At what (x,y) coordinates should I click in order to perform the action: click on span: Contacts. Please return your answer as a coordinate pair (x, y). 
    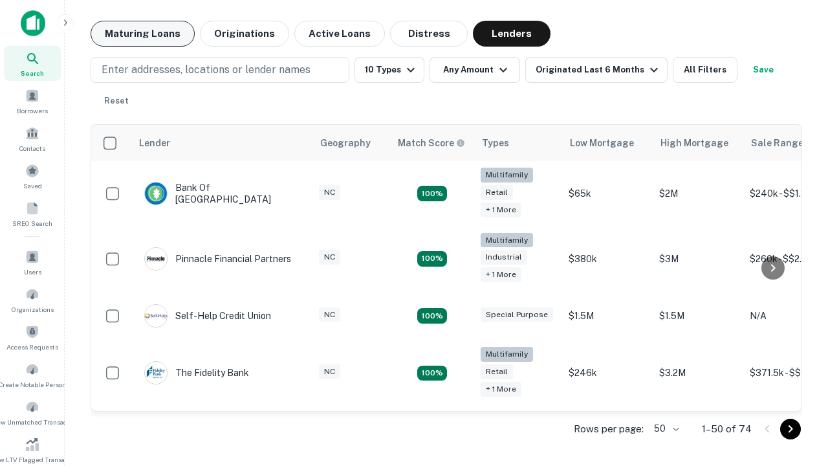
    Looking at the image, I should click on (32, 148).